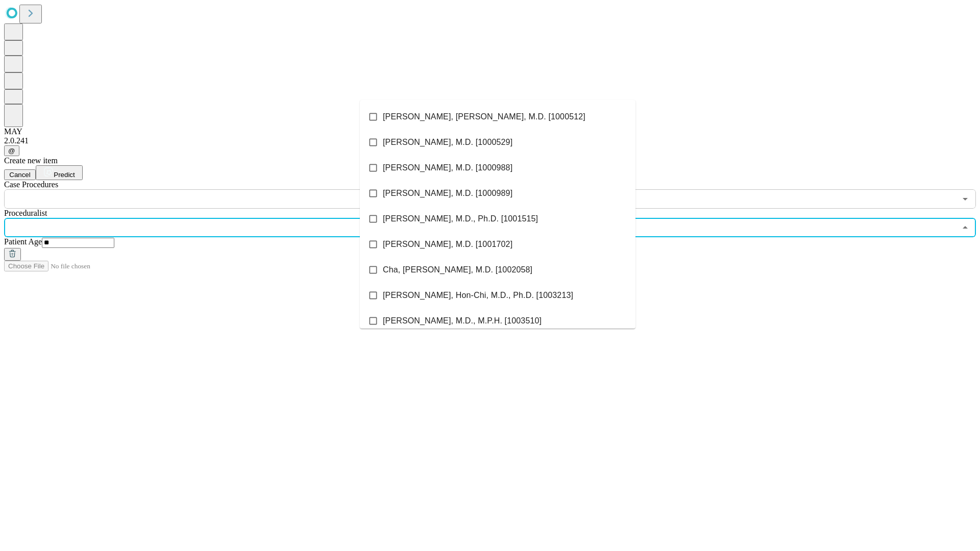 The height and width of the screenshot is (551, 980). Describe the element at coordinates (31, 184) in the screenshot. I see `span: Scheduled Procedure` at that location.